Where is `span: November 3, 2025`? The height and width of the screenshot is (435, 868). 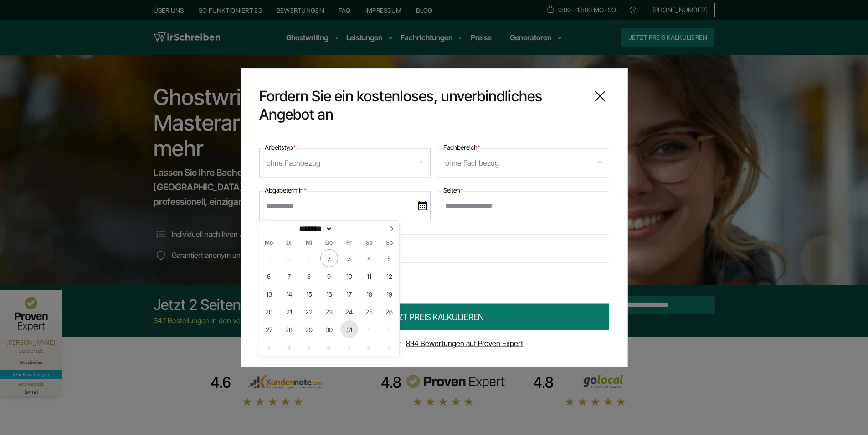 span: November 3, 2025 is located at coordinates (269, 347).